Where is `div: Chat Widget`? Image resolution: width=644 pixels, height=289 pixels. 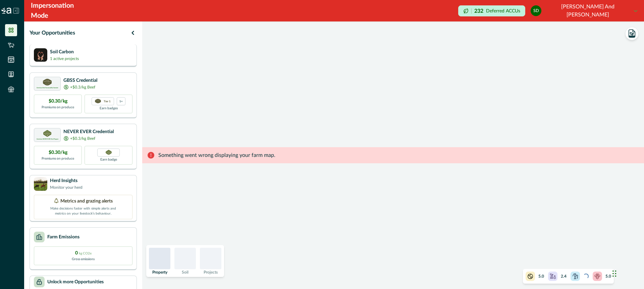 div: Chat Widget is located at coordinates (627, 273).